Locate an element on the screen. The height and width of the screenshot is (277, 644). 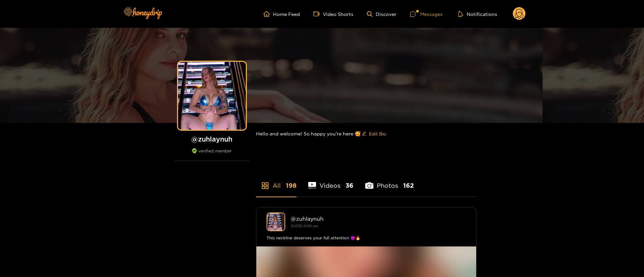
span: Edit Bio is located at coordinates (378, 134).